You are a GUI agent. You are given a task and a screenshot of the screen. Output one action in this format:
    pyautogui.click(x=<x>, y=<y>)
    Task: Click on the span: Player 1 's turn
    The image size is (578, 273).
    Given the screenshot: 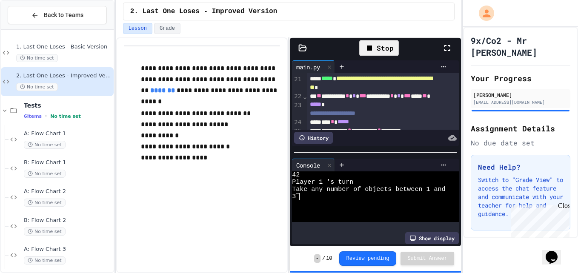 What is the action you would take?
    pyautogui.click(x=323, y=182)
    